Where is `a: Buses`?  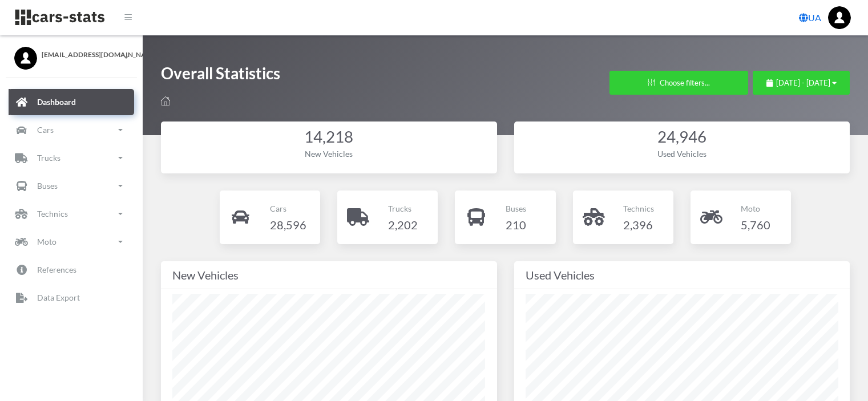 a: Buses is located at coordinates (72, 186).